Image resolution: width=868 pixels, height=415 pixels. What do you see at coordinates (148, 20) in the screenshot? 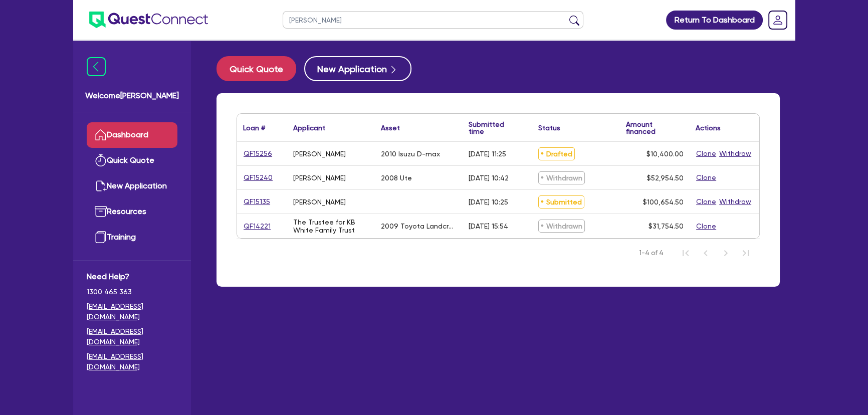
I see `img: quest-connect-logo-blue` at bounding box center [148, 20].